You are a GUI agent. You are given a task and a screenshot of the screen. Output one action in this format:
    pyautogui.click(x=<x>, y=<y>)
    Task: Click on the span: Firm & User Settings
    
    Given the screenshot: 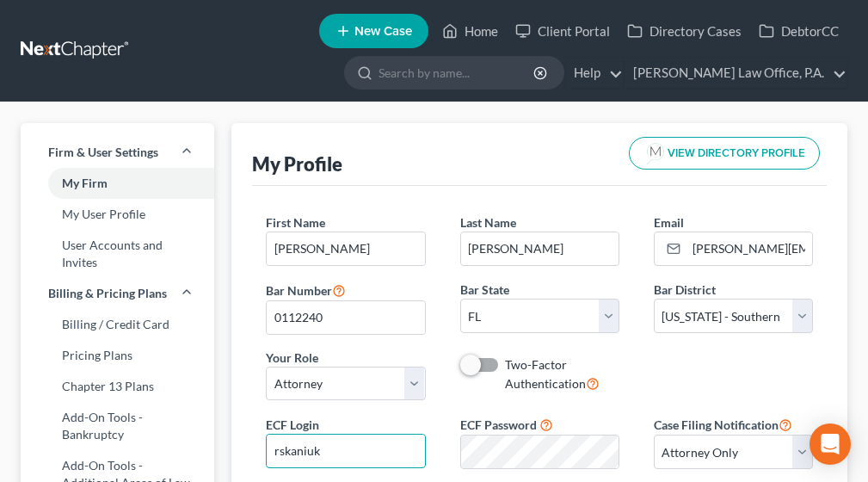 What is the action you would take?
    pyautogui.click(x=103, y=152)
    